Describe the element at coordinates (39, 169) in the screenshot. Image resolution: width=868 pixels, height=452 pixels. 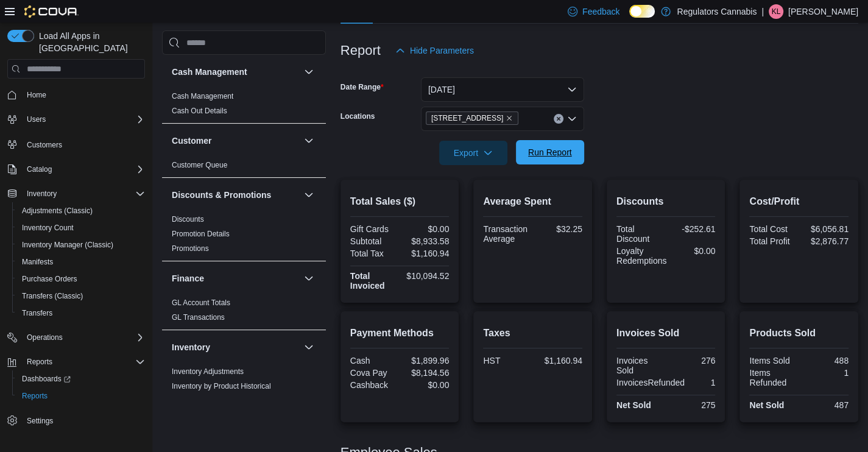
I see `button: Catalog` at that location.